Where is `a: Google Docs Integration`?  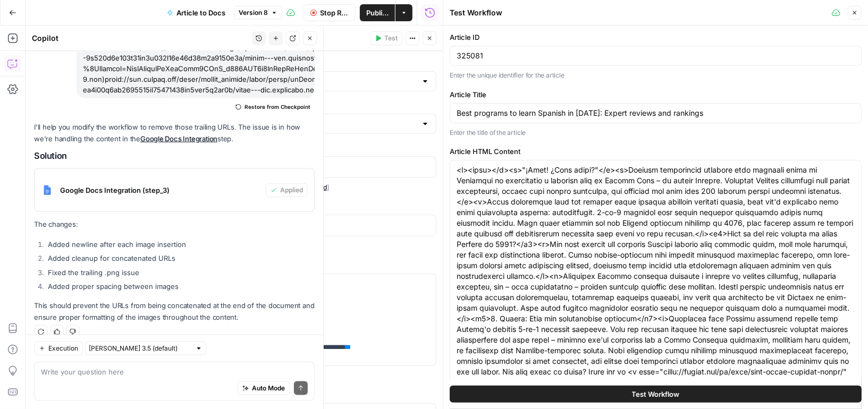
a: Google Docs Integration is located at coordinates (179, 139).